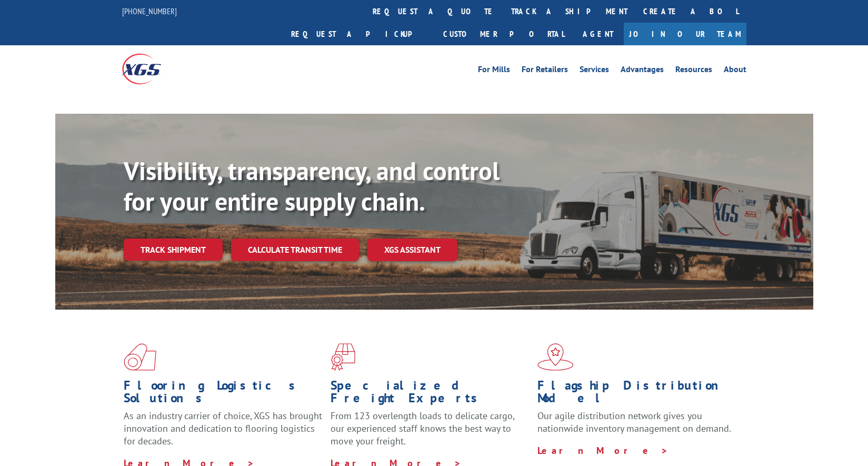 Image resolution: width=868 pixels, height=466 pixels. Describe the element at coordinates (173, 249) in the screenshot. I see `a: Track shipment` at that location.